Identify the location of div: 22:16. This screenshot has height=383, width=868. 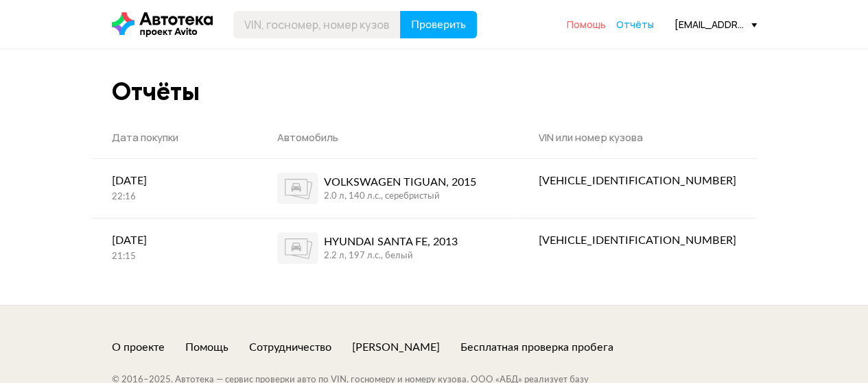
(173, 197).